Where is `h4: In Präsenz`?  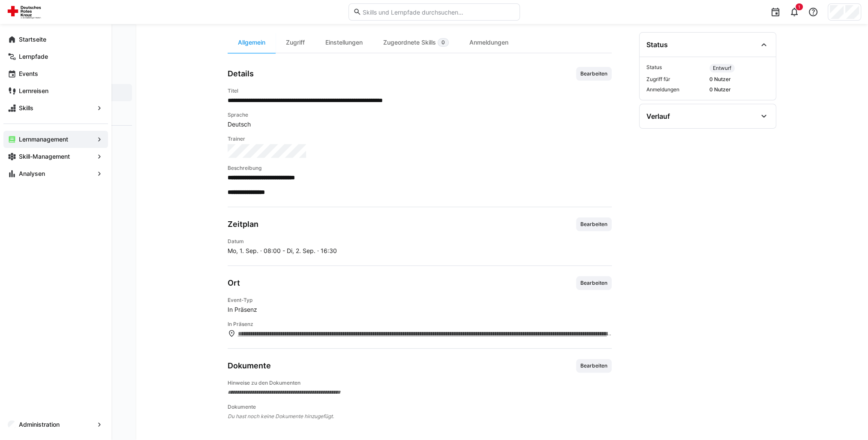 h4: In Präsenz is located at coordinates (419, 324).